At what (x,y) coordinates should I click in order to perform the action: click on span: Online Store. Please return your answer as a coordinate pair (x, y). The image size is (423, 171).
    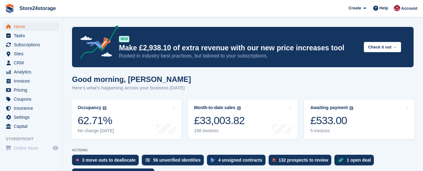
    Looking at the image, I should click on (33, 148).